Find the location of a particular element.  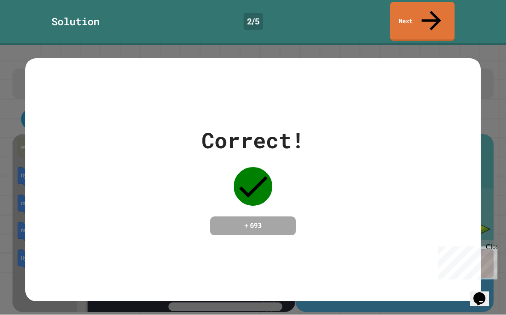

h4: + 693 is located at coordinates (253, 227).